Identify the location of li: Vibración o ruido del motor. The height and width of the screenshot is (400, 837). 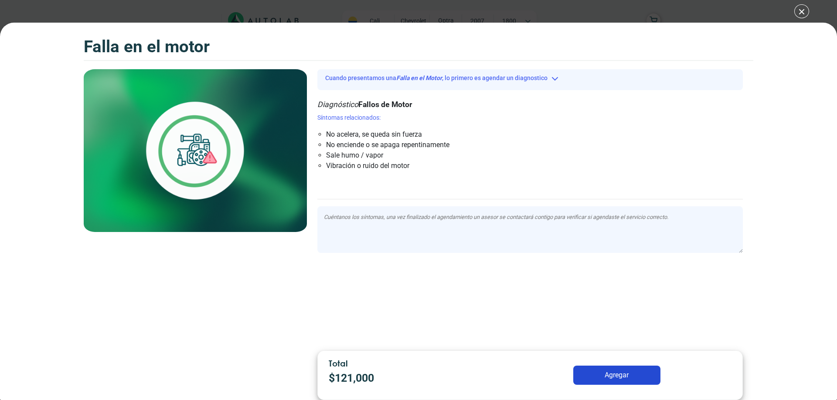
(492, 166).